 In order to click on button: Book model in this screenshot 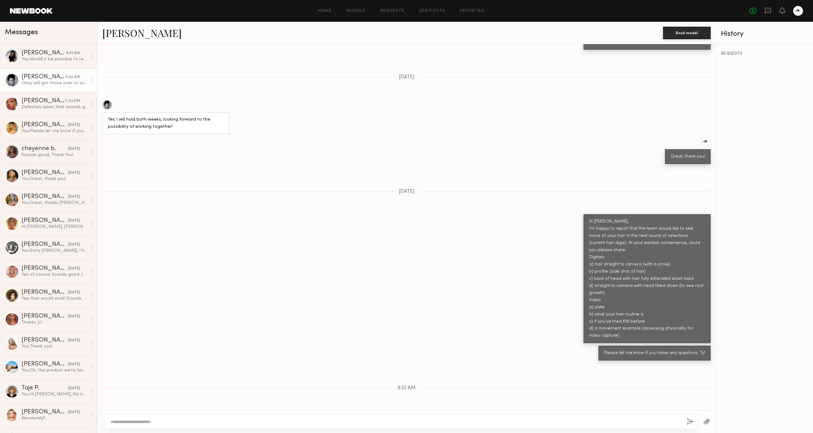, I will do `click(687, 33)`.